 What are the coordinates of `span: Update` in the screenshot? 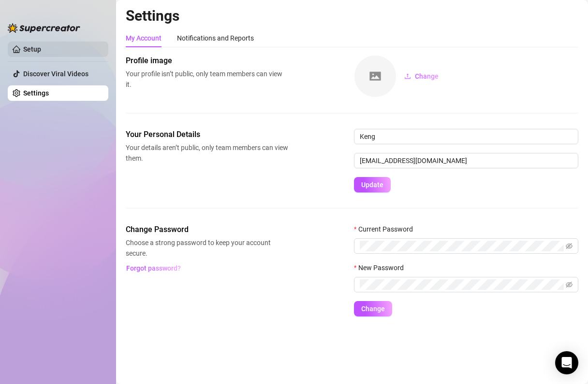 It's located at (372, 185).